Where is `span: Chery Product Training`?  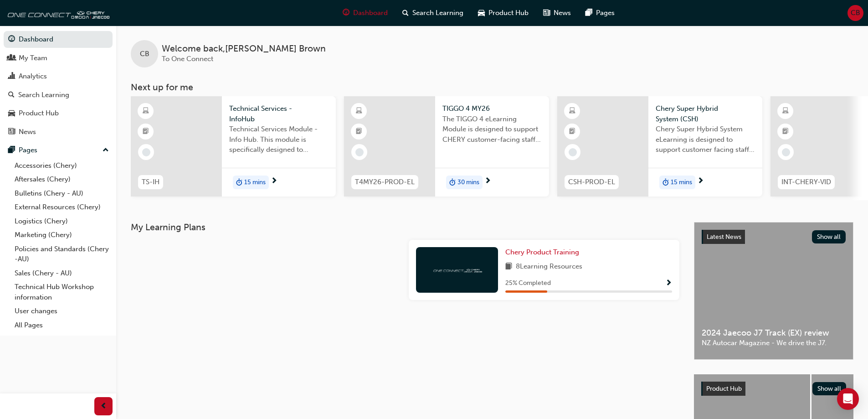
span: Chery Product Training is located at coordinates (543, 252).